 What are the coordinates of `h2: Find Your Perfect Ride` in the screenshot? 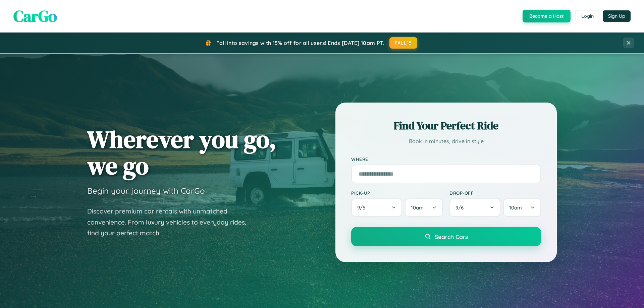 It's located at (446, 126).